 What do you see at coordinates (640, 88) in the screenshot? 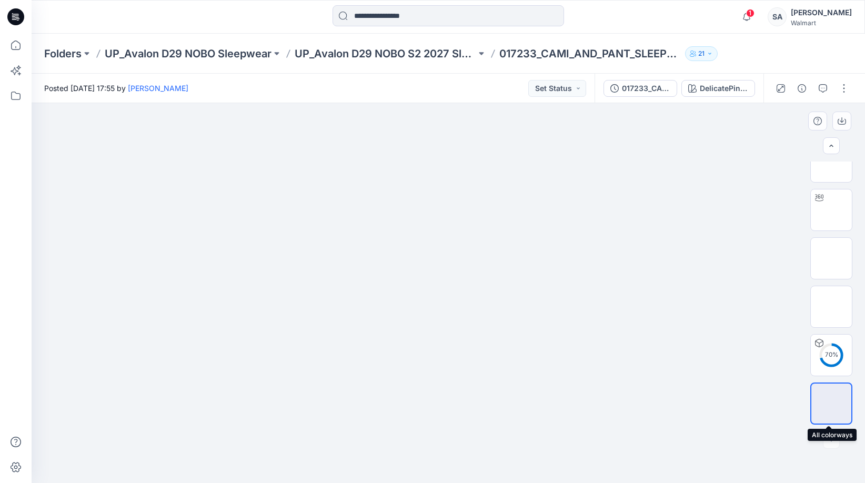
I see `button: 017233_CAMI_AND_PANT_SLEEP_SET` at bounding box center [640, 88].